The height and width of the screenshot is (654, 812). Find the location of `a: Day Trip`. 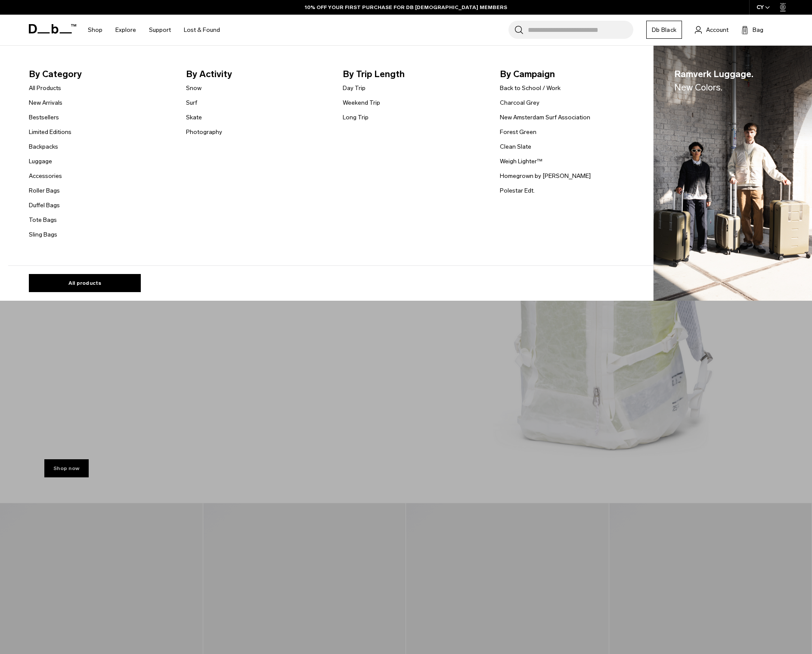

a: Day Trip is located at coordinates (354, 88).